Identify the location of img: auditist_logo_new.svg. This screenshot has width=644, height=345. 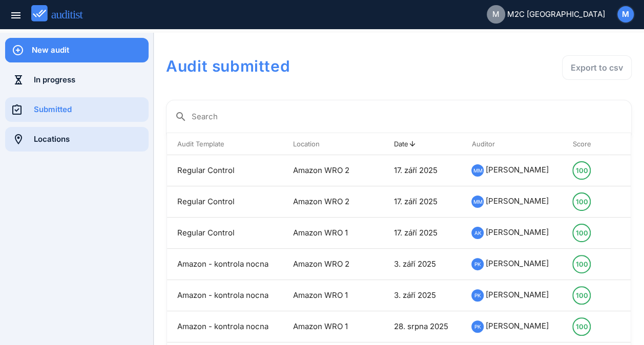
(61, 14).